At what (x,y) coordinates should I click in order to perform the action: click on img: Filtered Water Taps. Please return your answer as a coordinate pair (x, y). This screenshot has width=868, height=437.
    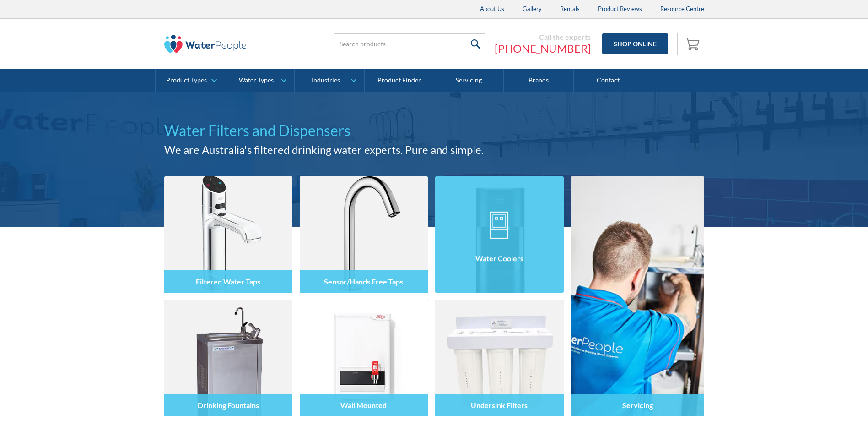
    Looking at the image, I should click on (228, 235).